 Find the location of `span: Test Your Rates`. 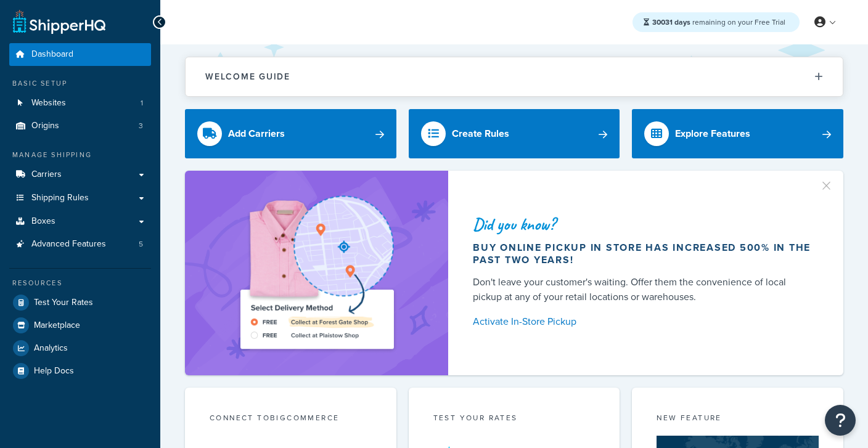

span: Test Your Rates is located at coordinates (64, 303).